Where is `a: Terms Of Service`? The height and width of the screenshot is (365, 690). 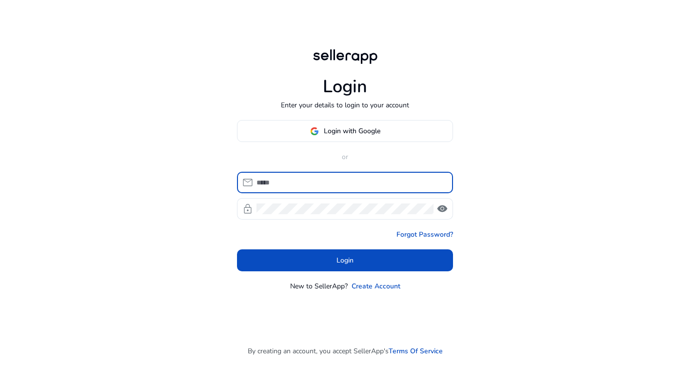
a: Terms Of Service is located at coordinates (415, 351).